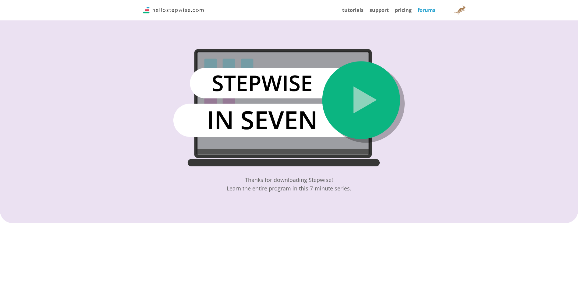 Image resolution: width=578 pixels, height=284 pixels. What do you see at coordinates (353, 10) in the screenshot?
I see `a: tutorials` at bounding box center [353, 10].